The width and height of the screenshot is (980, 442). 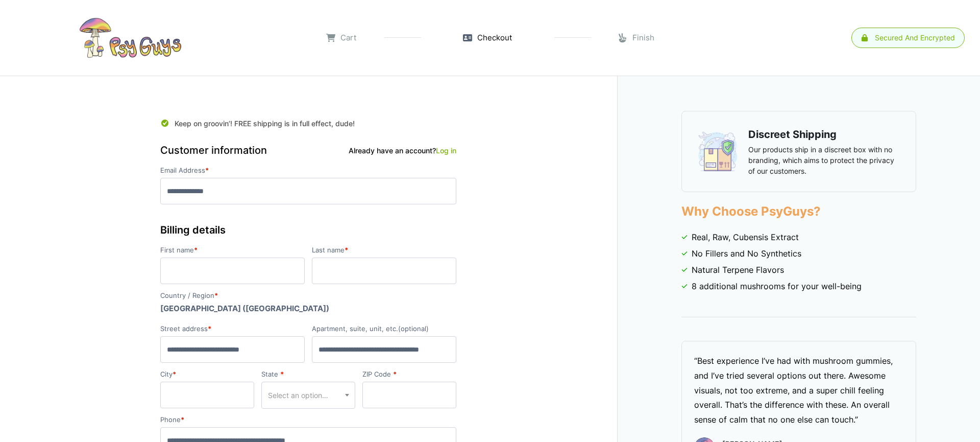 I want to click on a: Secured and encrypted, so click(x=908, y=38).